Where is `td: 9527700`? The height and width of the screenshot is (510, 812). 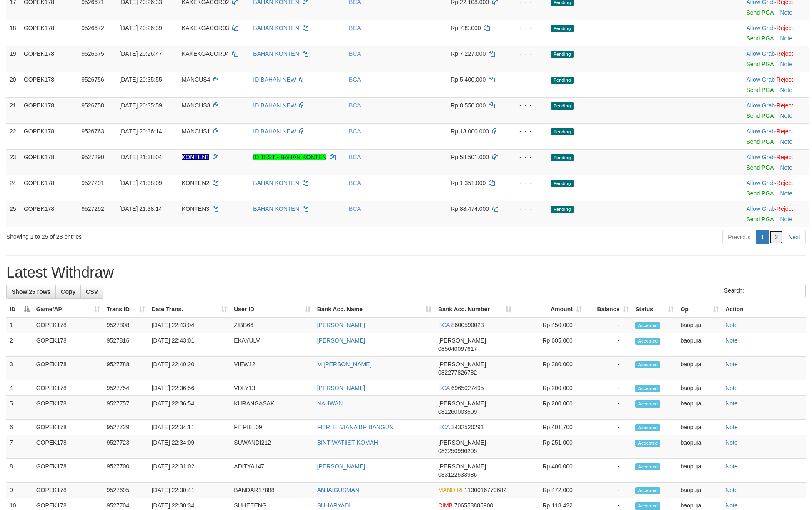 td: 9527700 is located at coordinates (126, 470).